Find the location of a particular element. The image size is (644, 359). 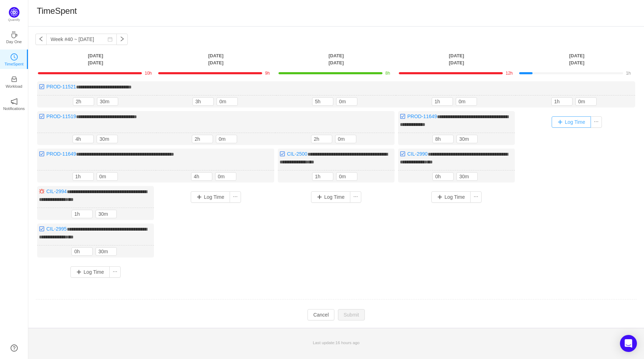

img: 10303 is located at coordinates (42, 191).